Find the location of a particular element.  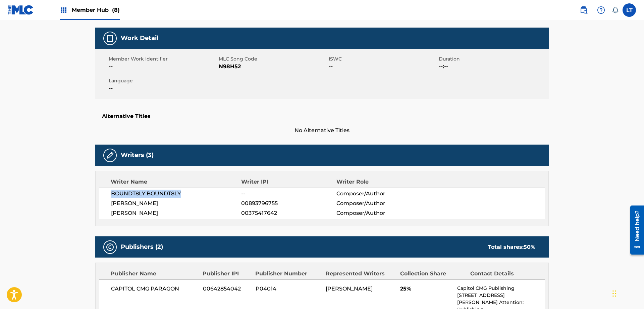

span: Duration is located at coordinates (493, 59).